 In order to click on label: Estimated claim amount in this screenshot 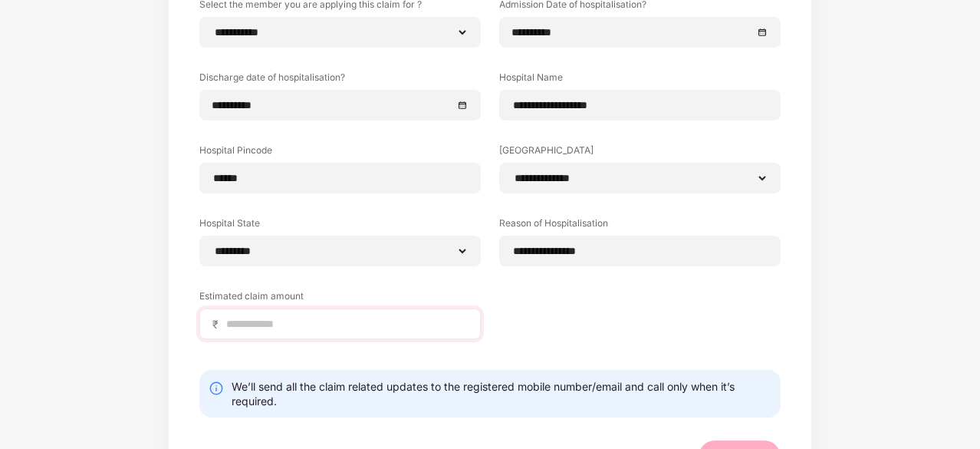, I will do `click(340, 299)`.